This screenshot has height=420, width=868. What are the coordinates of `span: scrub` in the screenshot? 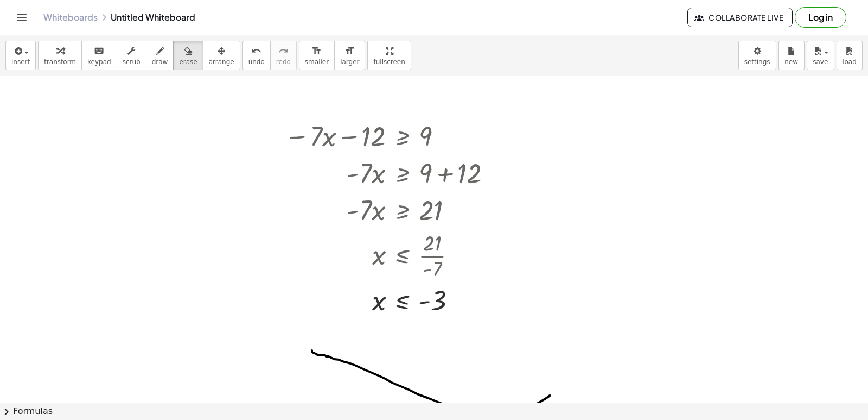 It's located at (131, 62).